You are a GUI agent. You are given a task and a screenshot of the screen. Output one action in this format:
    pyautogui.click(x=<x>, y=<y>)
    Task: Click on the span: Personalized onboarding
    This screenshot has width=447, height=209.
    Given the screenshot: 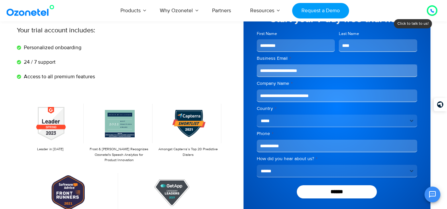 What is the action you would take?
    pyautogui.click(x=52, y=48)
    